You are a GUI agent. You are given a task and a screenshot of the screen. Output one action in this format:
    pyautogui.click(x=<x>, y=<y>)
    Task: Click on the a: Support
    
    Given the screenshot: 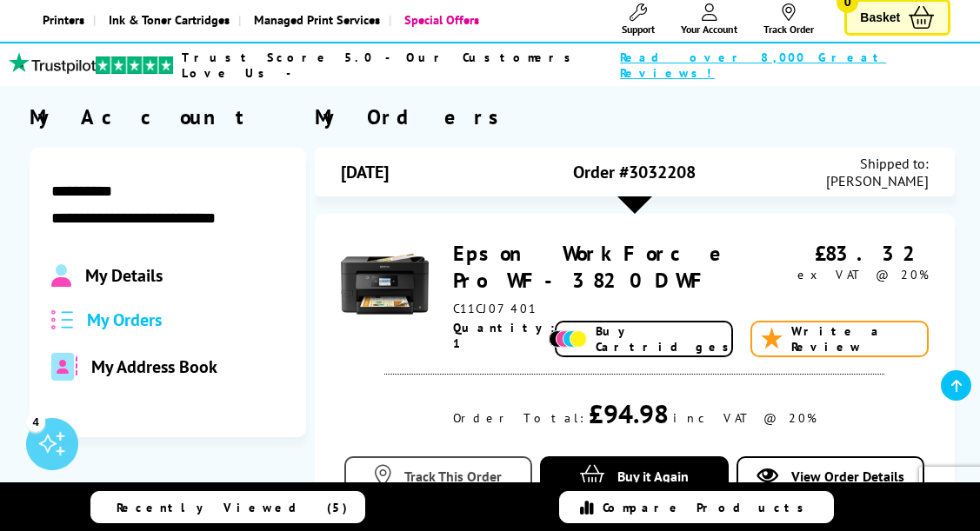 What is the action you would take?
    pyautogui.click(x=638, y=19)
    